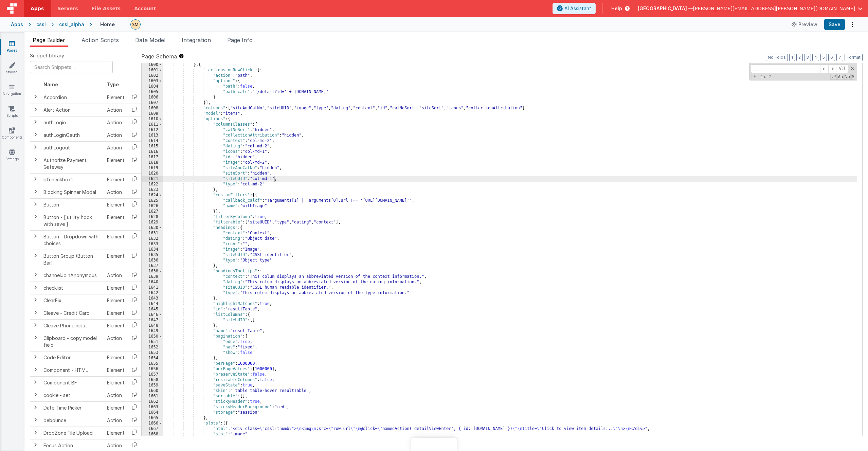 This screenshot has width=868, height=451. I want to click on input: Search Snippets ..., so click(71, 67).